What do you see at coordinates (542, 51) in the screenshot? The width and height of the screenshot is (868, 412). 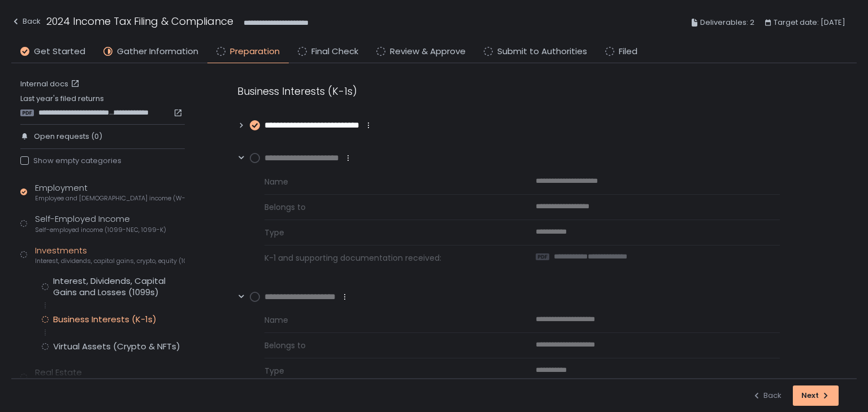 I see `span: Submit to Authorities` at bounding box center [542, 51].